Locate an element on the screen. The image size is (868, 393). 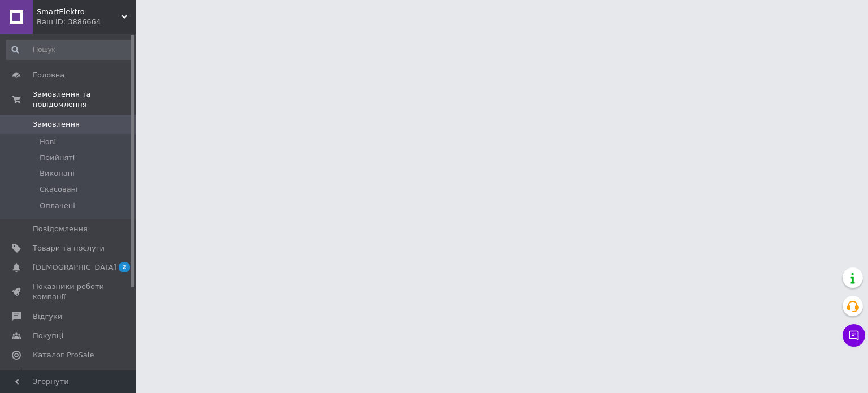
span: Товари та послуги is located at coordinates (68, 248).